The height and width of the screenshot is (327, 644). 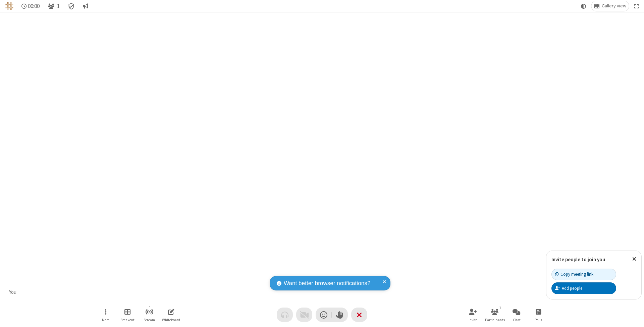 I want to click on div: 1, so click(x=500, y=308).